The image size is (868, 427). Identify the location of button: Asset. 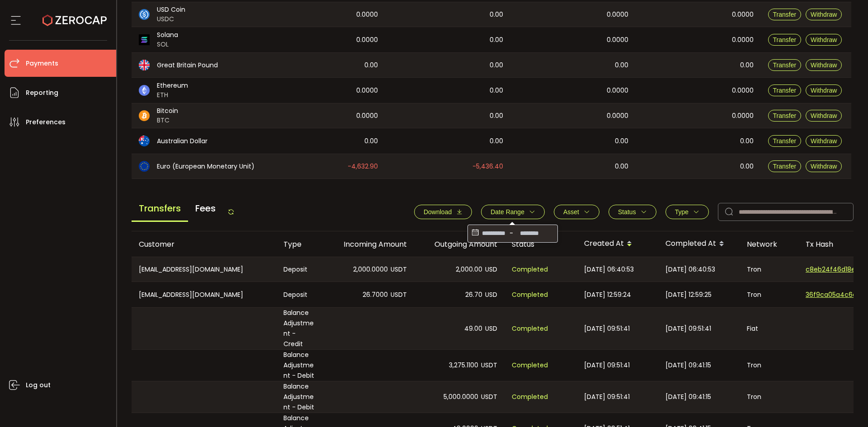
(577, 212).